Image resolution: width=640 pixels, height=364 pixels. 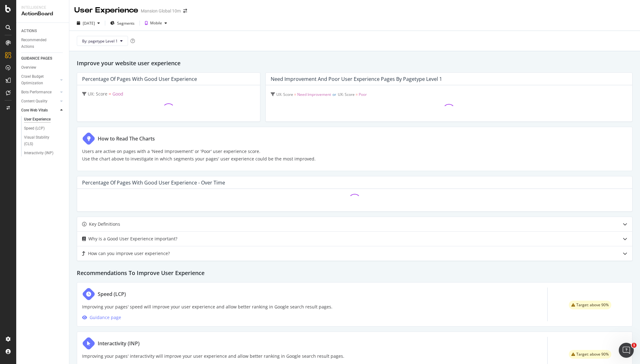 What do you see at coordinates (185, 11) in the screenshot?
I see `div: arrow-right-arrow-left` at bounding box center [185, 11].